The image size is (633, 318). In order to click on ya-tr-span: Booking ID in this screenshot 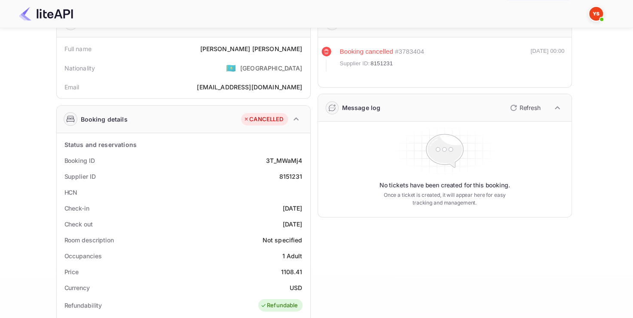, I will do `click(79, 160)`.